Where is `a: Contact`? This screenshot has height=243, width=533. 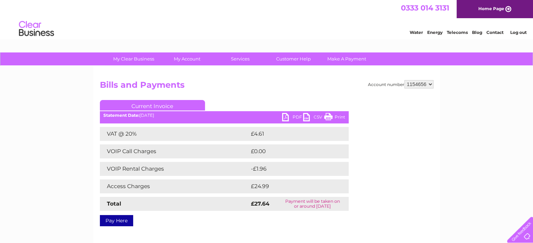 a: Contact is located at coordinates (495, 32).